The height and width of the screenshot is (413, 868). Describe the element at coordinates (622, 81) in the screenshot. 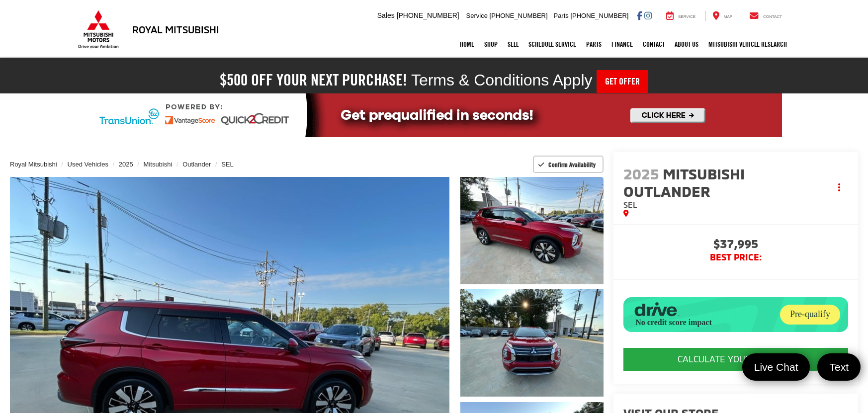

I see `a: Get Offer` at that location.